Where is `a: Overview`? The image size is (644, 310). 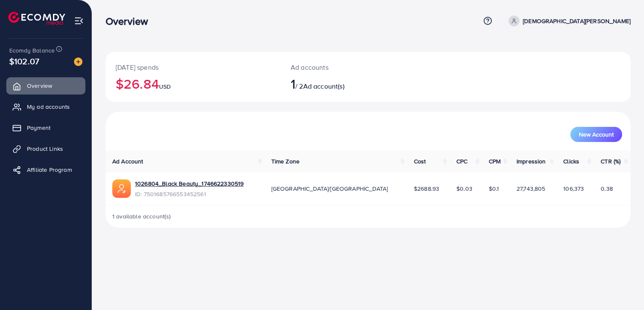 a: Overview is located at coordinates (46, 86).